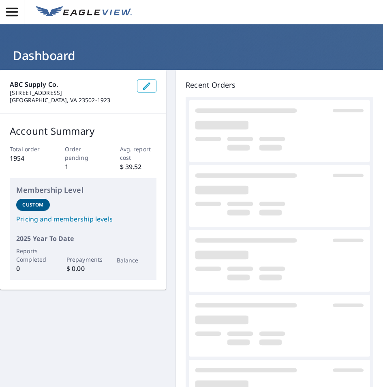 The width and height of the screenshot is (383, 387). Describe the element at coordinates (83, 190) in the screenshot. I see `p: Membership Level` at that location.